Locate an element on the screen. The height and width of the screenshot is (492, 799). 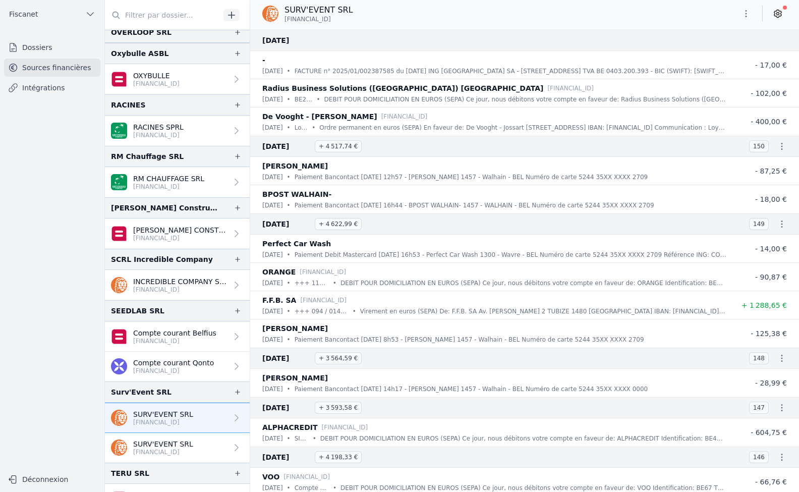
p: Loyer is located at coordinates (301, 128).